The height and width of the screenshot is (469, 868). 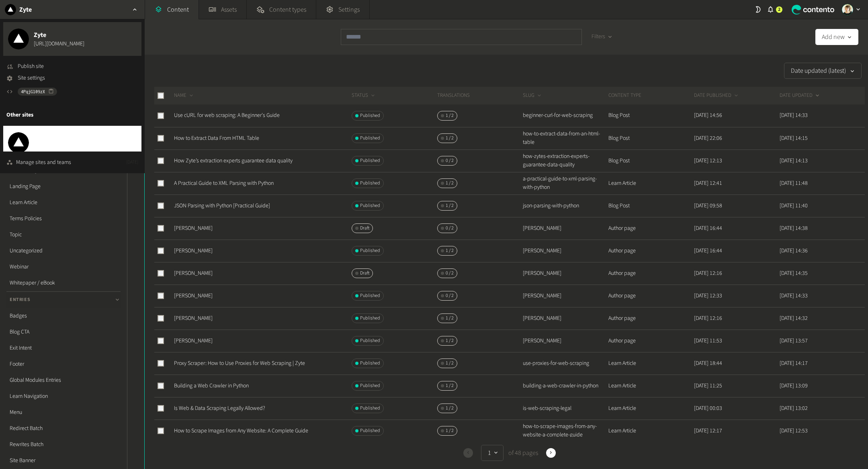 I want to click on img: Extract Summit Page, so click(x=19, y=143).